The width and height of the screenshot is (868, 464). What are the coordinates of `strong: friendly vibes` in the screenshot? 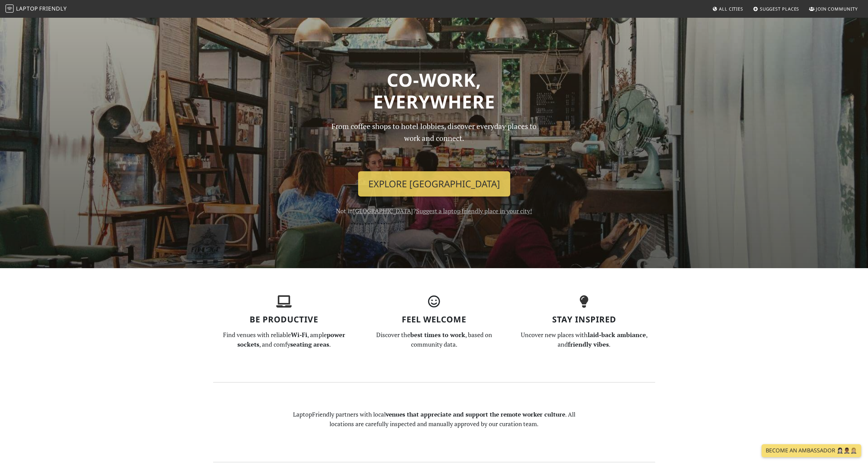 It's located at (588, 344).